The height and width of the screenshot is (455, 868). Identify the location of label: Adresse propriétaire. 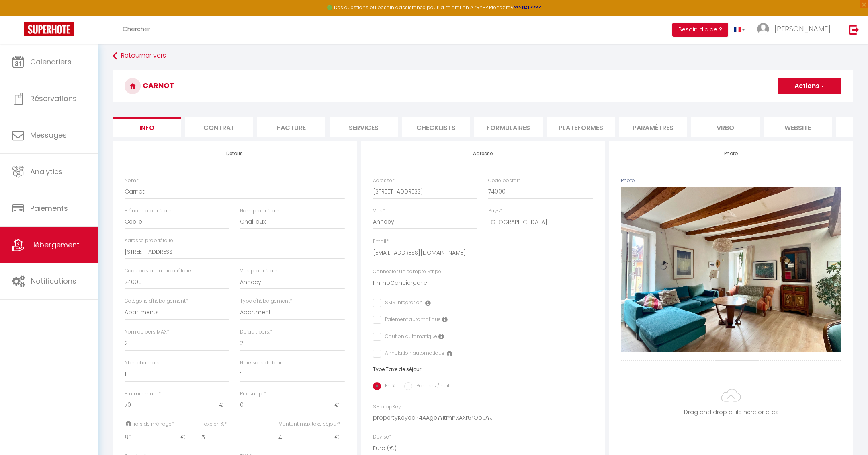
(149, 240).